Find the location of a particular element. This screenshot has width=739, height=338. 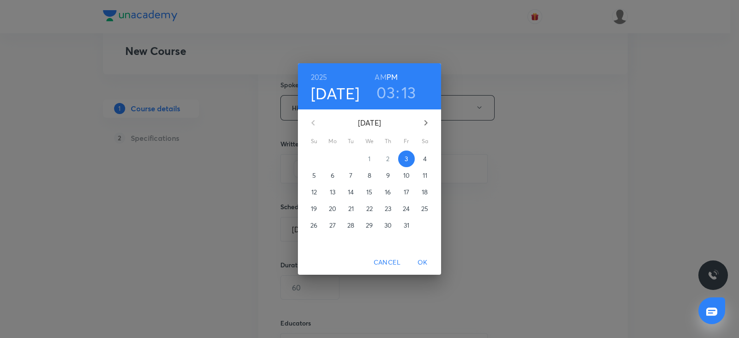

p: 15 is located at coordinates (369, 192).